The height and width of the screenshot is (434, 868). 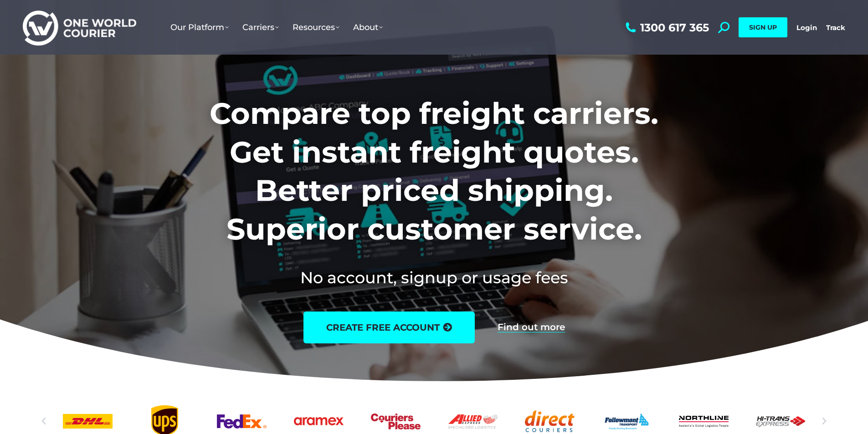 What do you see at coordinates (836, 27) in the screenshot?
I see `a: Track` at bounding box center [836, 27].